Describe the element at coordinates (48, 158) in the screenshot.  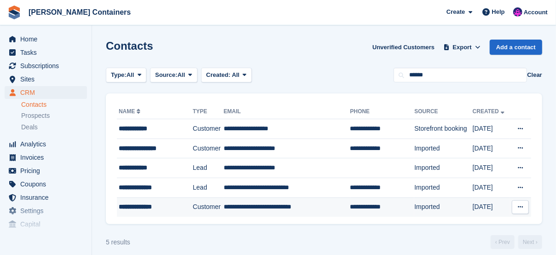
I see `span: Invoices` at that location.